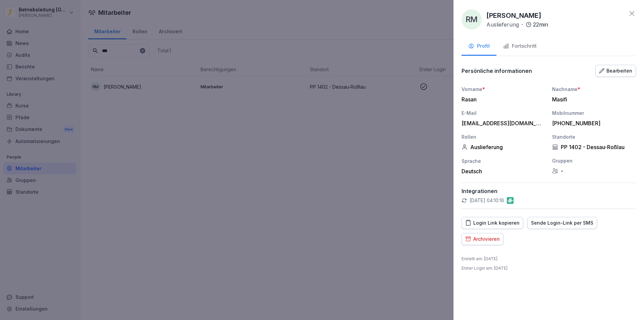 The height and width of the screenshot is (320, 644). What do you see at coordinates (594, 160) in the screenshot?
I see `div: Gruppen` at bounding box center [594, 160].